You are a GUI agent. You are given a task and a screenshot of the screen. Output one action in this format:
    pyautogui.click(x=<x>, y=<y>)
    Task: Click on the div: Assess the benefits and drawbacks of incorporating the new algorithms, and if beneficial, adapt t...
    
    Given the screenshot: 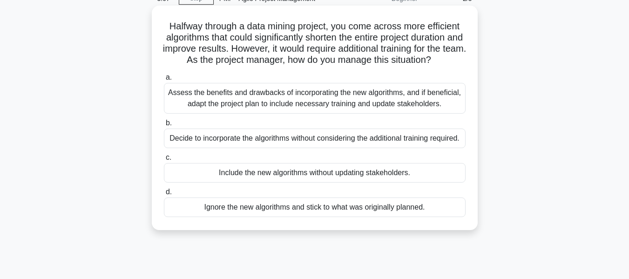 What is the action you would take?
    pyautogui.click(x=315, y=98)
    